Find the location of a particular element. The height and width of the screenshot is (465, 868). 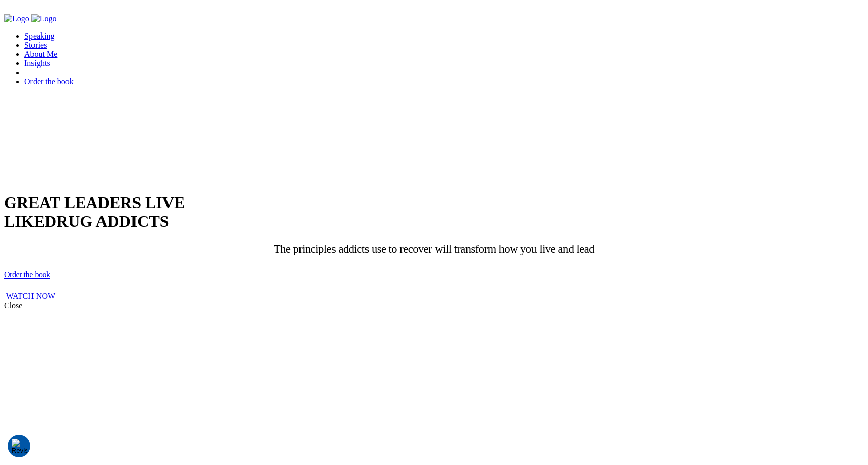

a: Stories is located at coordinates (35, 45).